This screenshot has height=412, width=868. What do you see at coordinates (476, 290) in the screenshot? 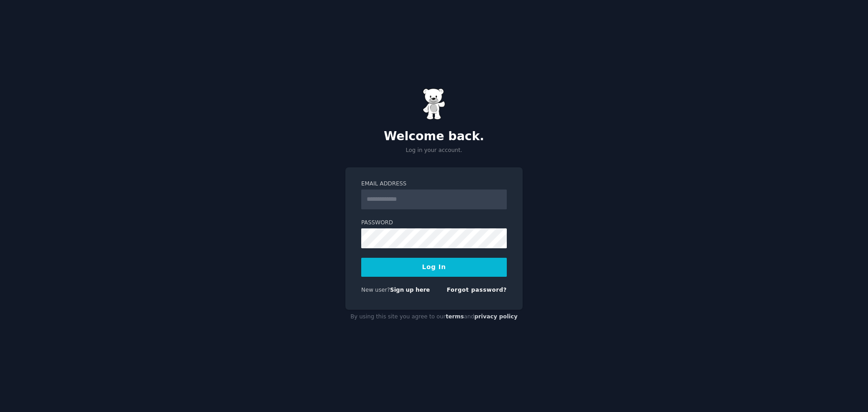
I see `a: Forgot password?` at bounding box center [476, 290].